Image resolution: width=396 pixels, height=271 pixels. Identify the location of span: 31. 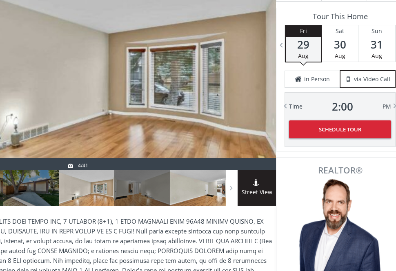
(377, 45).